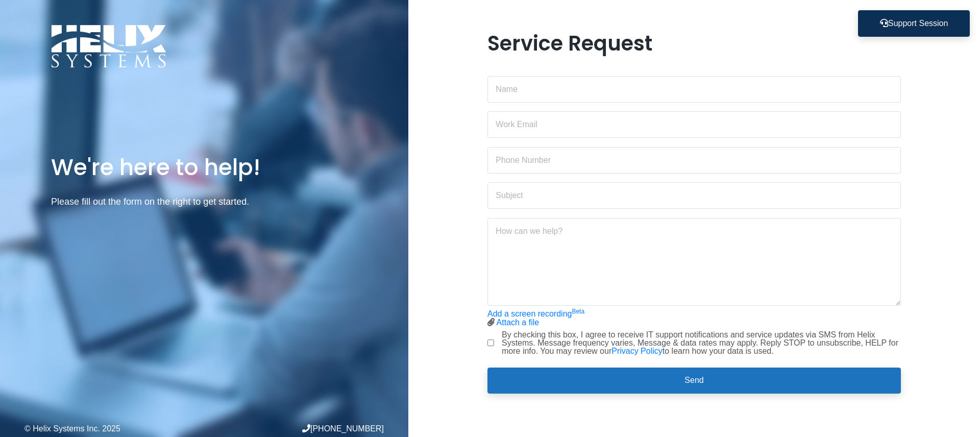 This screenshot has height=437, width=980. Describe the element at coordinates (694, 90) in the screenshot. I see `input: Name` at that location.